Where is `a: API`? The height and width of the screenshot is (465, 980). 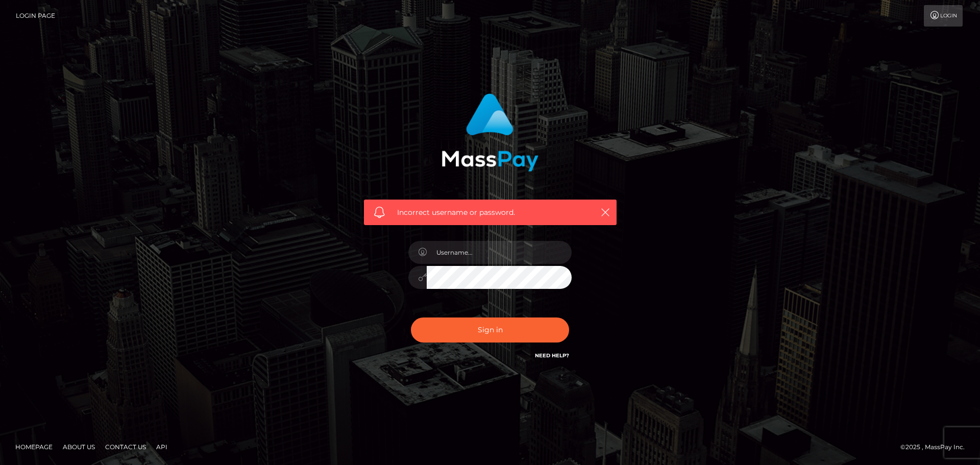
a: API is located at coordinates (162, 447).